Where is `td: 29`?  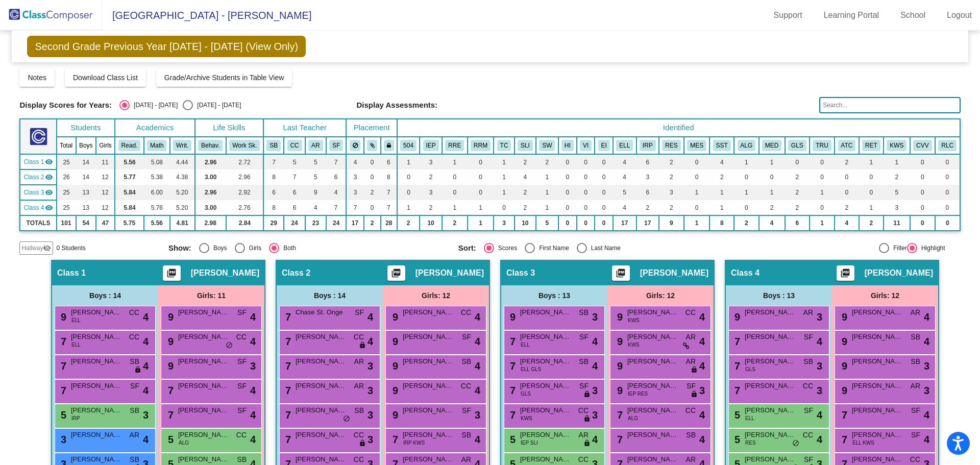 td: 29 is located at coordinates (273, 224).